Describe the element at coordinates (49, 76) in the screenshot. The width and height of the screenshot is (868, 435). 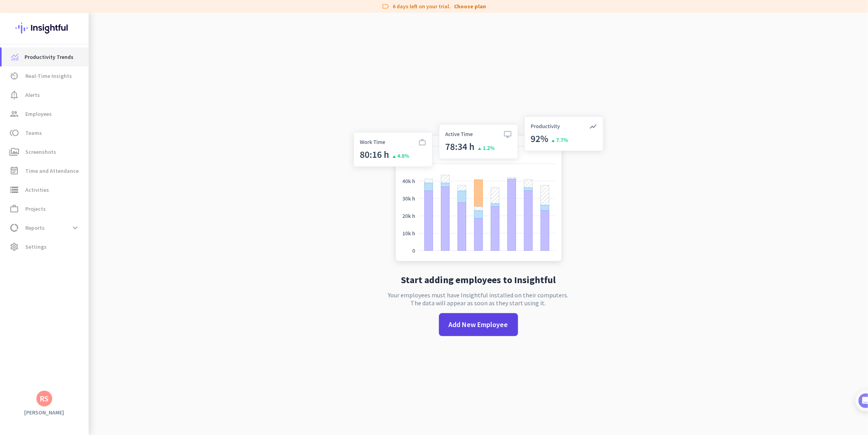
I see `span: Real-Time Insights` at that location.